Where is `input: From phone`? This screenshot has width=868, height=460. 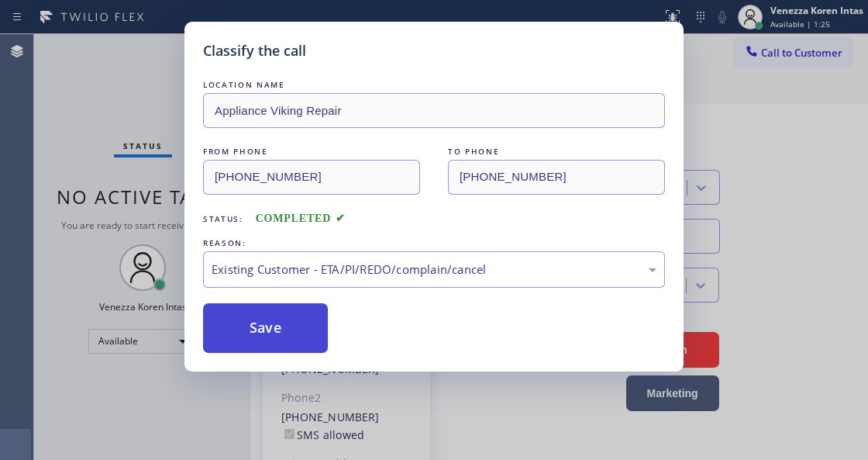 input: From phone is located at coordinates (312, 177).